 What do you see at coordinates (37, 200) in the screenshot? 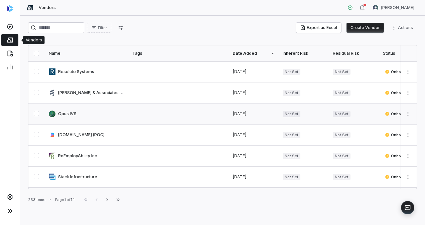
I see `div: 263 items` at bounding box center [37, 200].